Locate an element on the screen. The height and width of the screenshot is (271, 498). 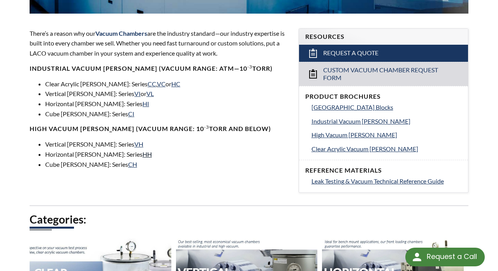
p: There’s a reason why our are the industry standard—our industry expertise is built into every cha... is located at coordinates (159, 43).